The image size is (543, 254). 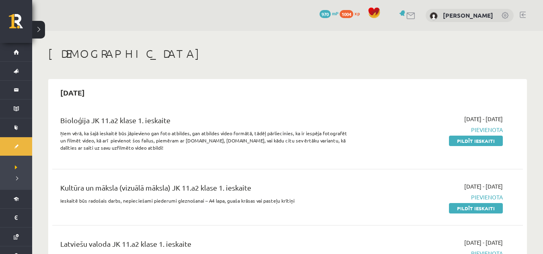 What do you see at coordinates (433, 16) in the screenshot?
I see `img: Anastasija Pozņakova` at bounding box center [433, 16].